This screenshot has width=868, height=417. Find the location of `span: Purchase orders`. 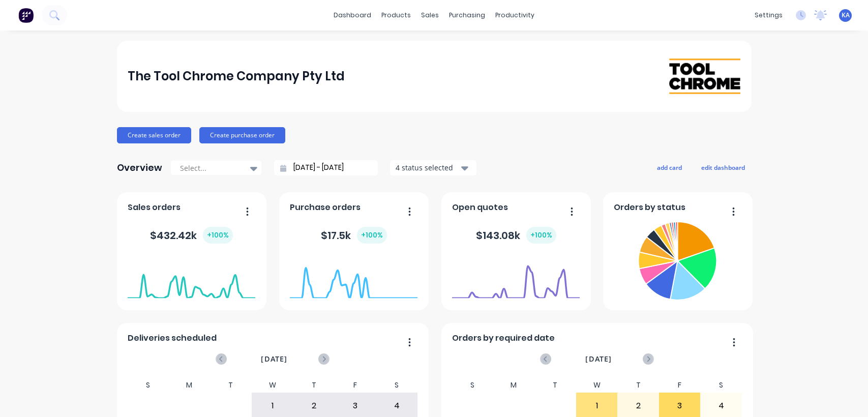

span: Purchase orders is located at coordinates (325, 208).